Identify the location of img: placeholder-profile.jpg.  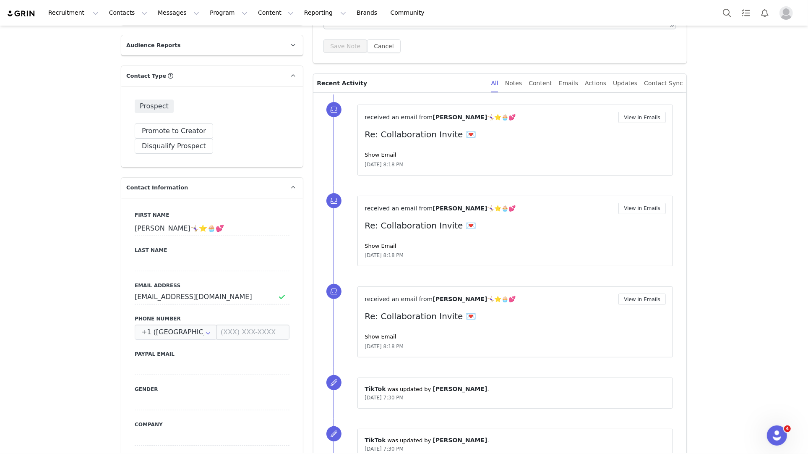
(787, 13).